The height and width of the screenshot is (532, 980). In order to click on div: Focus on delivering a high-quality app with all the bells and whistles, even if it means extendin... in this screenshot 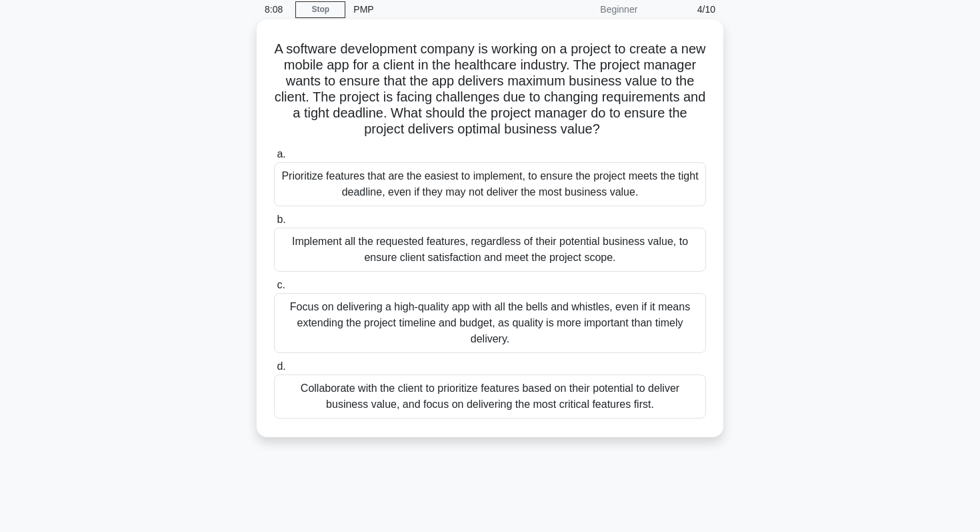, I will do `click(490, 323)`.